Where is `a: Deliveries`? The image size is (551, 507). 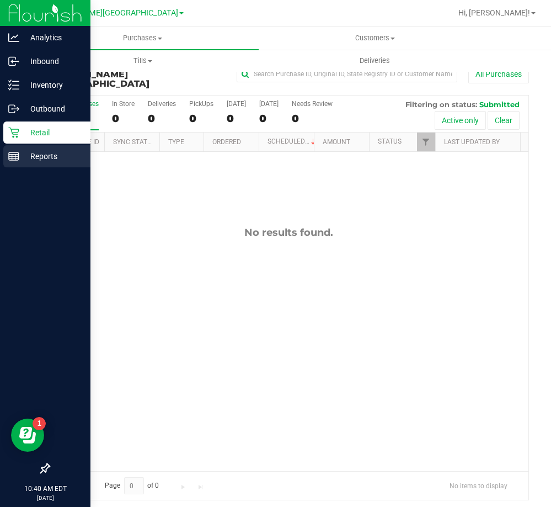 a: Deliveries is located at coordinates (375, 61).